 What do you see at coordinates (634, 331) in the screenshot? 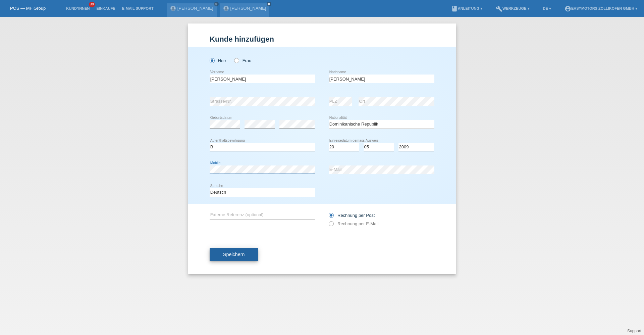
I see `a: Support` at bounding box center [634, 331].